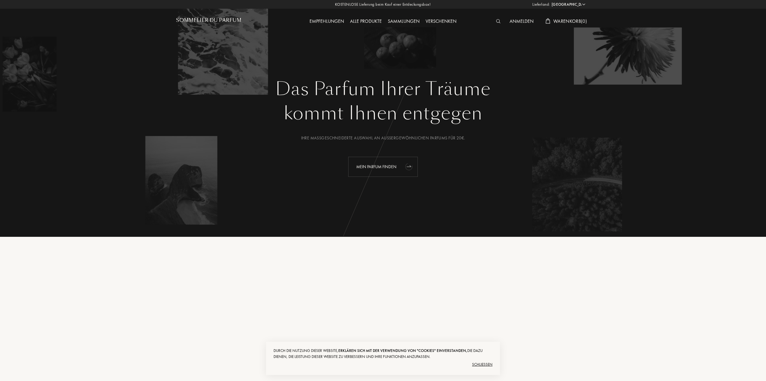 The width and height of the screenshot is (766, 381). I want to click on img: cart_white.svg, so click(548, 21).